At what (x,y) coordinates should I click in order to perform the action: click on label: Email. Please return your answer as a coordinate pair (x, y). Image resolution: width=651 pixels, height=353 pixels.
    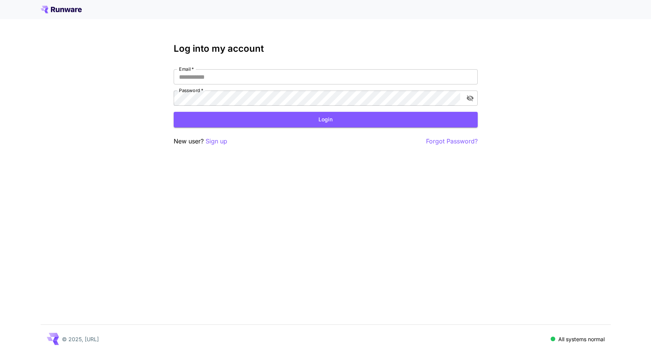
    Looking at the image, I should click on (186, 69).